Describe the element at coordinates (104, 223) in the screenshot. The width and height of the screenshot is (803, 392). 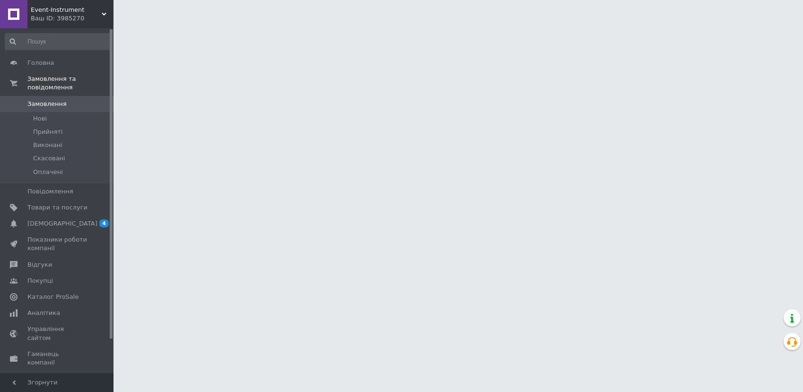
I see `span: 4` at that location.